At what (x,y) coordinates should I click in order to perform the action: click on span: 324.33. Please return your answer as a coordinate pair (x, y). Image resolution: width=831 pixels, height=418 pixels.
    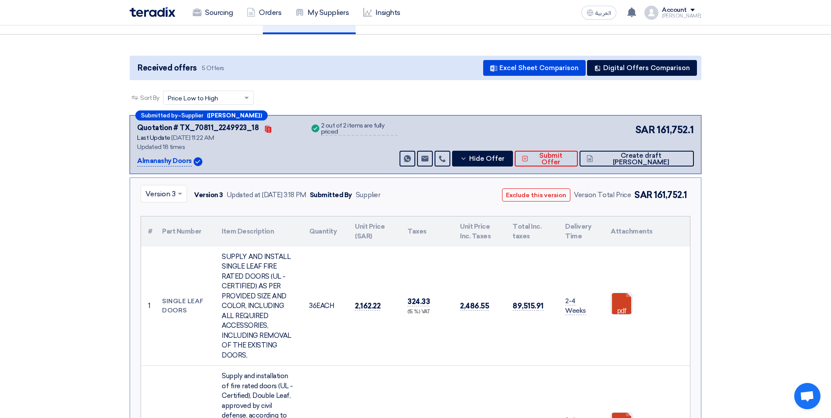
    Looking at the image, I should click on (419, 302).